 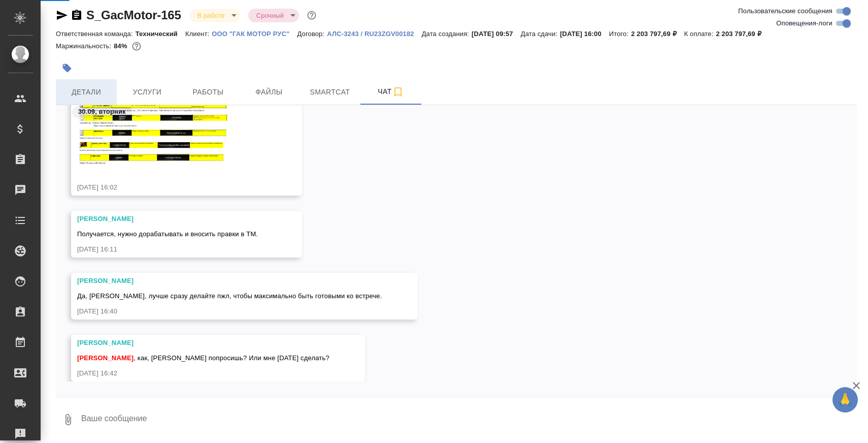 What do you see at coordinates (168, 234) in the screenshot?
I see `span: Получается, нужно дорабатывать и вносить правки в ТМ.` at bounding box center [168, 234].